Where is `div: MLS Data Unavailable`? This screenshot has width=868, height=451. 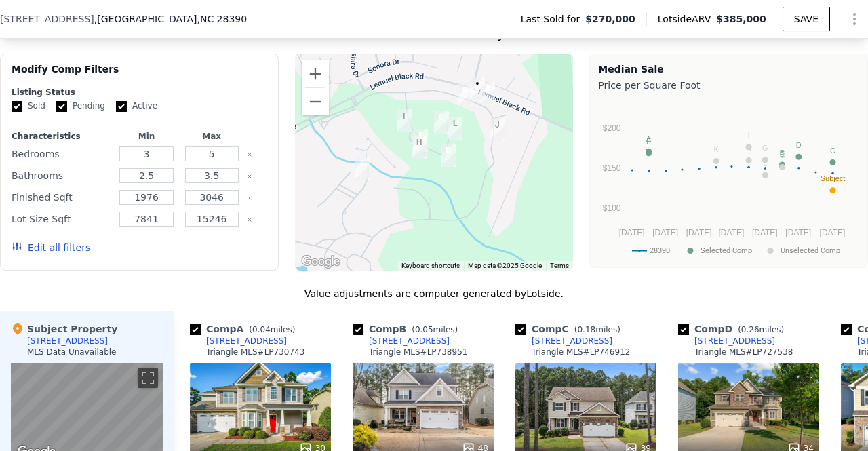 div: MLS Data Unavailable is located at coordinates (72, 352).